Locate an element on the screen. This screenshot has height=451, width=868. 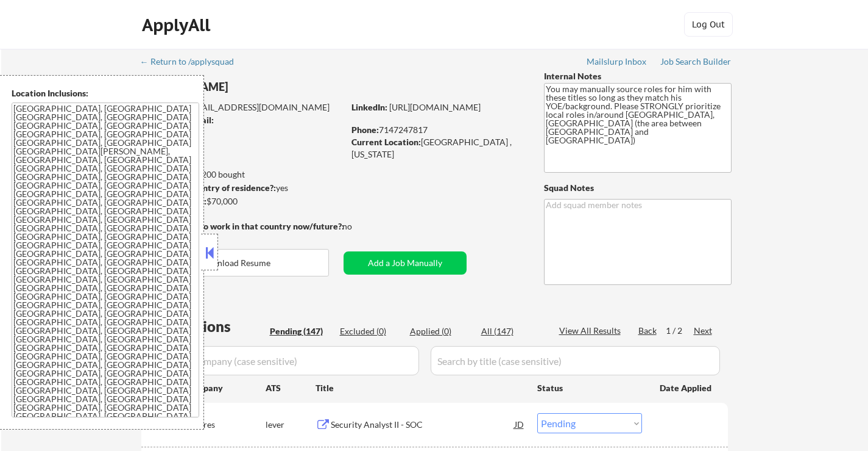
input: Search by company (case sensitive) is located at coordinates (282, 360).